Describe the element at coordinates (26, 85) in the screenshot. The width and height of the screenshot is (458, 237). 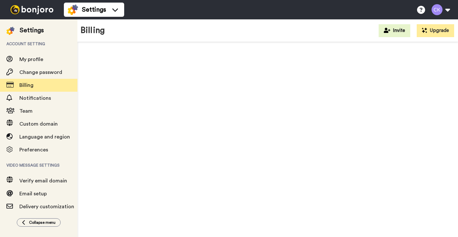
I see `span: Billing` at that location.